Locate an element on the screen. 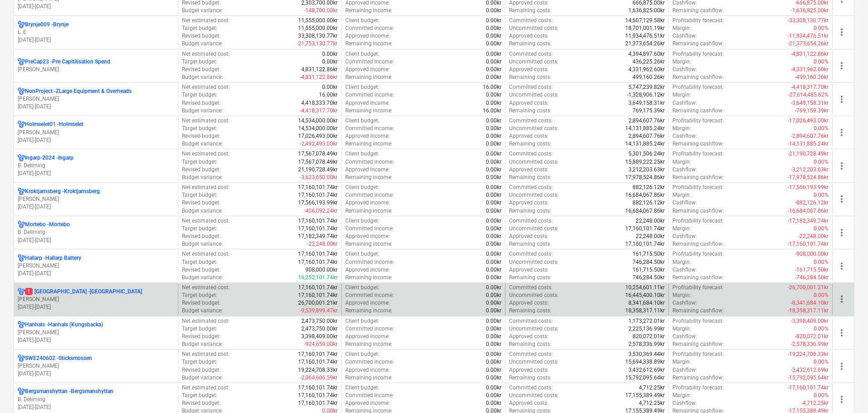 This screenshot has width=868, height=413. p: 16.00kr is located at coordinates (492, 110).